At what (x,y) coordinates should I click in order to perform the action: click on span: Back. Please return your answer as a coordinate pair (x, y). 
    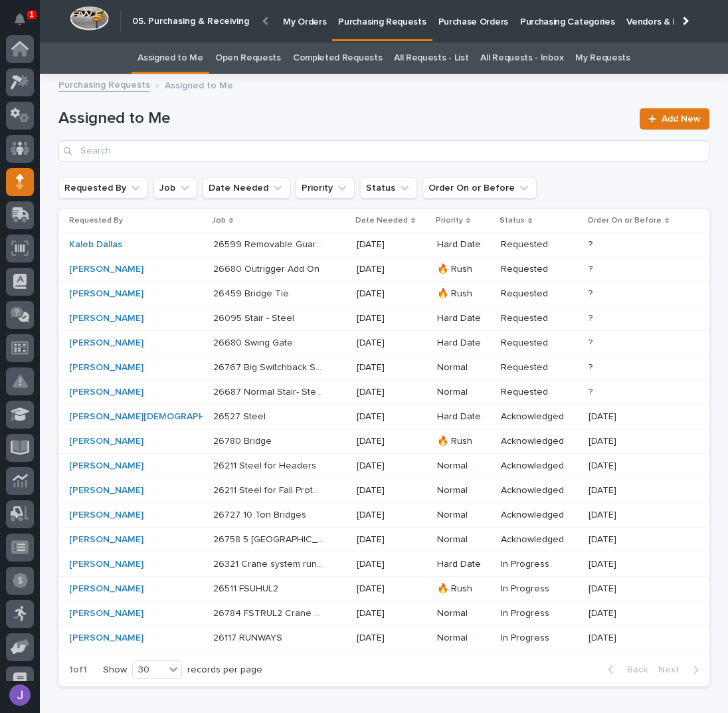
    Looking at the image, I should click on (633, 670).